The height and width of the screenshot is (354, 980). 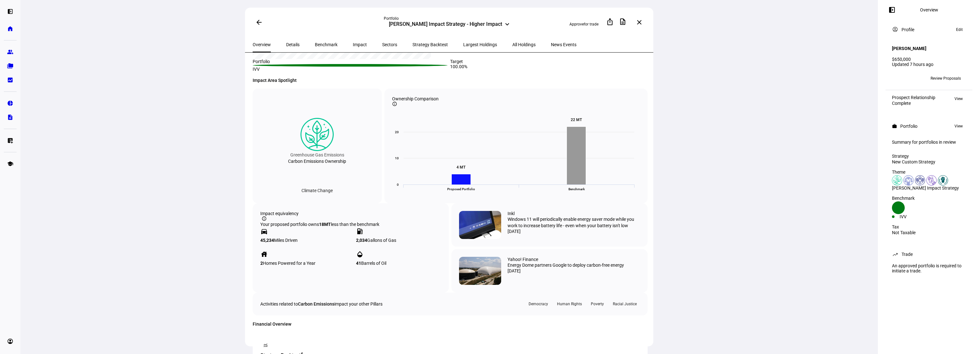 What do you see at coordinates (480, 44) in the screenshot?
I see `span: Largest Holdings` at bounding box center [480, 44].